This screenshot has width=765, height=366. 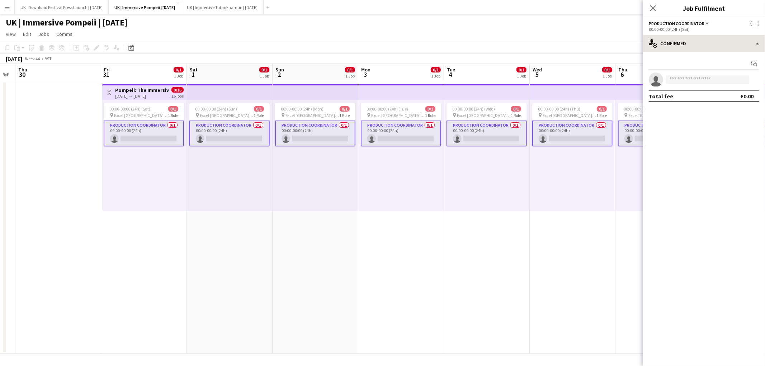 I want to click on div: BST, so click(x=48, y=58).